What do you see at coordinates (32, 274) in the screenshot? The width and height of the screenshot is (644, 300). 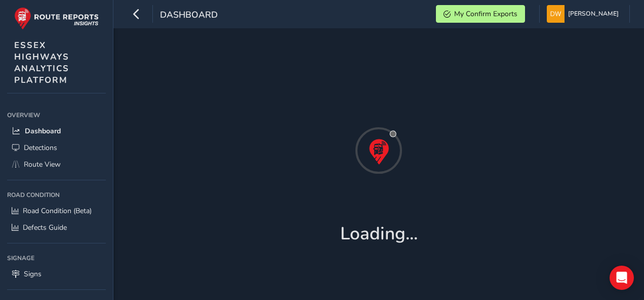 I see `span: Signs` at bounding box center [32, 274].